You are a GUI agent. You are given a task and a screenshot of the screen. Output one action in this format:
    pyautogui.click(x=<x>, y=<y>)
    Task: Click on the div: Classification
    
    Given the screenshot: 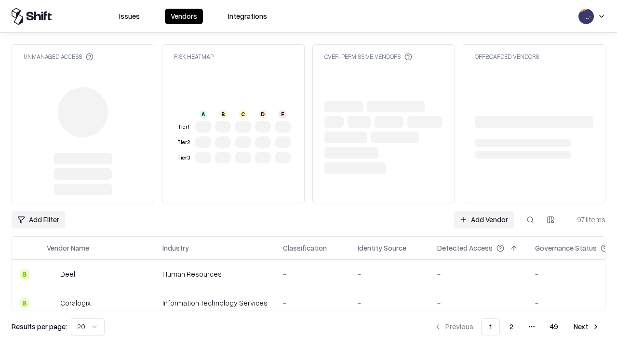 What is the action you would take?
    pyautogui.click(x=305, y=248)
    